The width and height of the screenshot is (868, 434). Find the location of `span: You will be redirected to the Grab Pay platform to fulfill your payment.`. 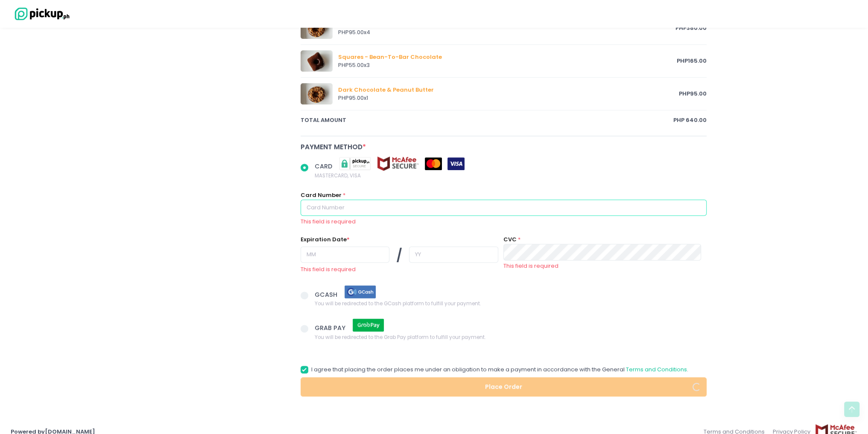

span: You will be redirected to the Grab Pay platform to fulfill your payment. is located at coordinates (401, 337).